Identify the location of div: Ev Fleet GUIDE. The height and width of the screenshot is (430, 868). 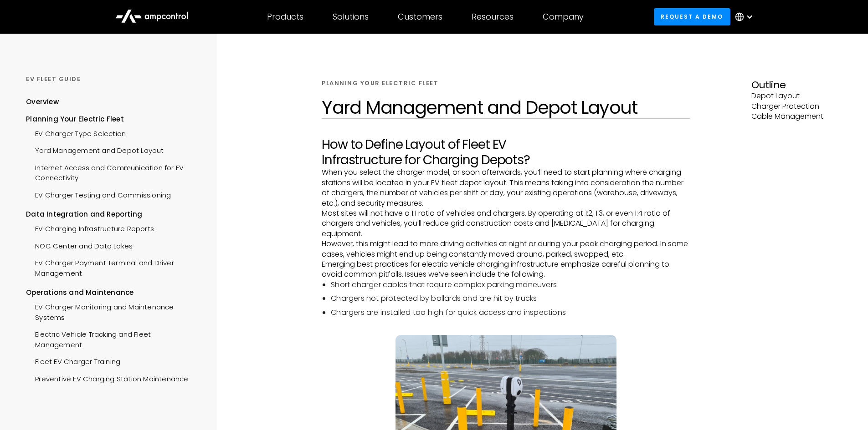
(113, 79).